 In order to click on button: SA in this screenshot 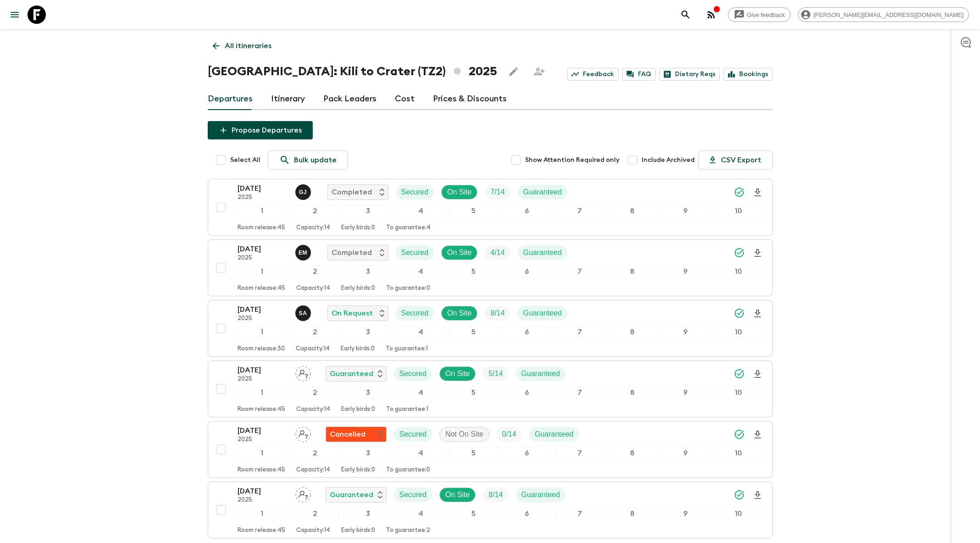, I will do `click(304, 313)`.